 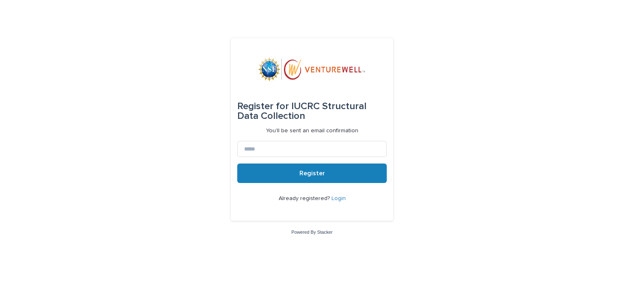 What do you see at coordinates (263, 106) in the screenshot?
I see `span: Register for` at bounding box center [263, 106].